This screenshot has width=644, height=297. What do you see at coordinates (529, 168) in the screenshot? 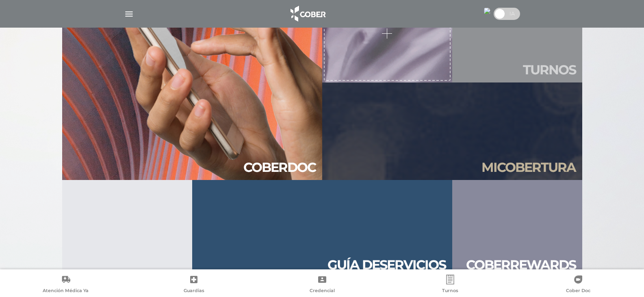
I see `h2: Mi cober tura` at bounding box center [529, 168].